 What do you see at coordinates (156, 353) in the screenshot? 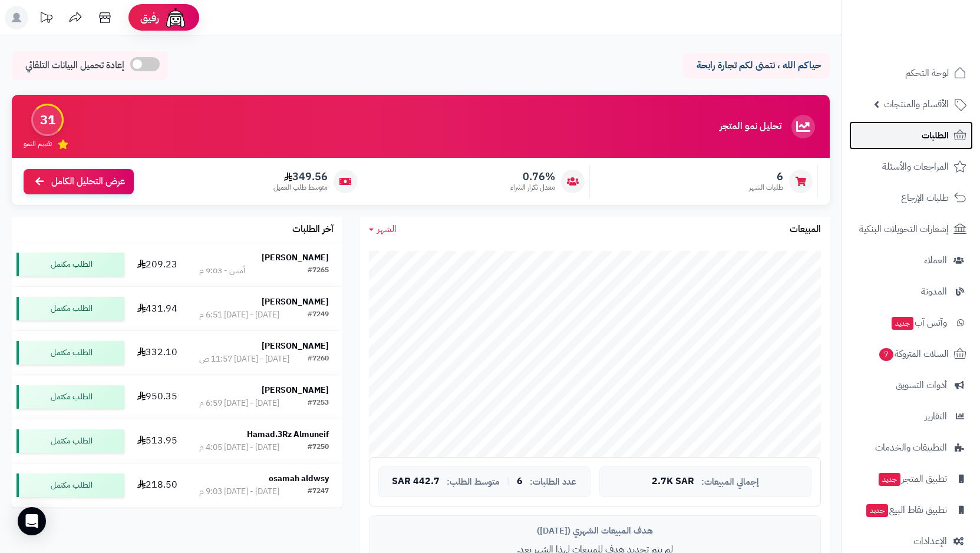
I see `td: 332.10` at bounding box center [156, 353].